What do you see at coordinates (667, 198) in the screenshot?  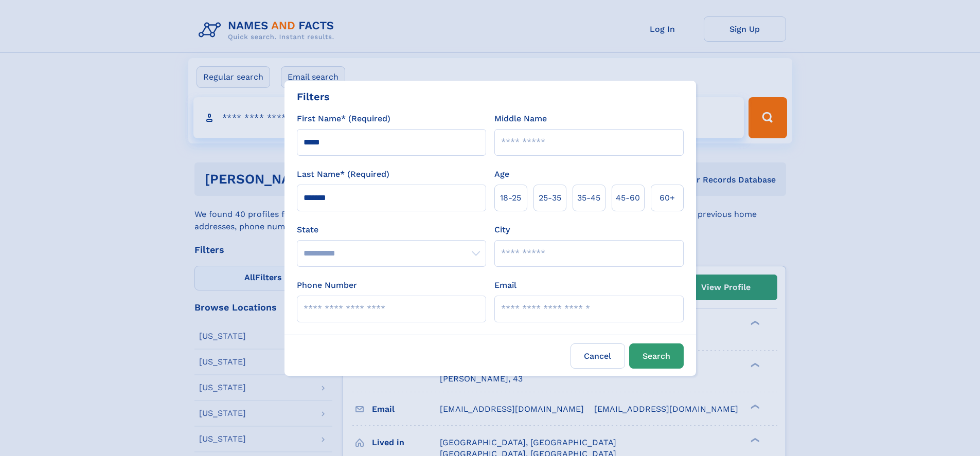 I see `span: 60+` at bounding box center [667, 198].